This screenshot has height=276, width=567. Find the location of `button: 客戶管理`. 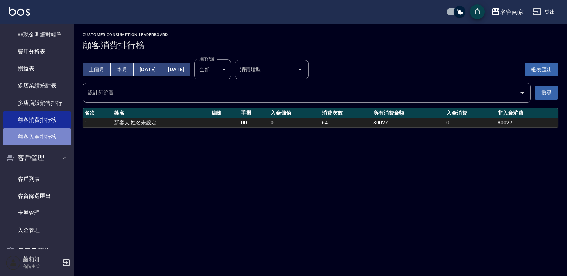

button: 客戶管理 is located at coordinates (37, 158).